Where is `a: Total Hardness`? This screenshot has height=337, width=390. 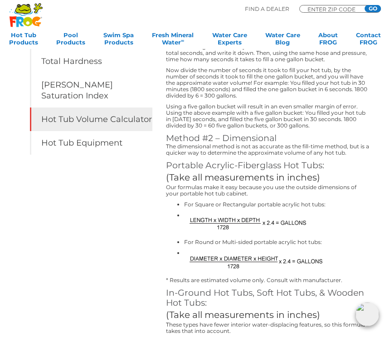 a: Total Hardness is located at coordinates (91, 61).